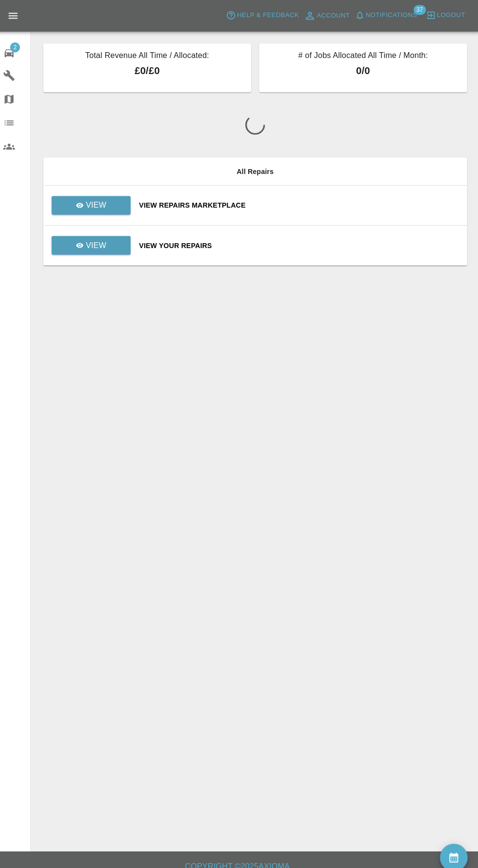 The height and width of the screenshot is (868, 478). What do you see at coordinates (391, 15) in the screenshot?
I see `span: Notifications` at bounding box center [391, 15].